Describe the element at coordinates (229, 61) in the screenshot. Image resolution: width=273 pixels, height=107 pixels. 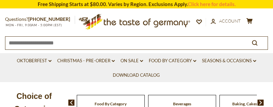
I see `a: Seasons & Occasions` at that location.